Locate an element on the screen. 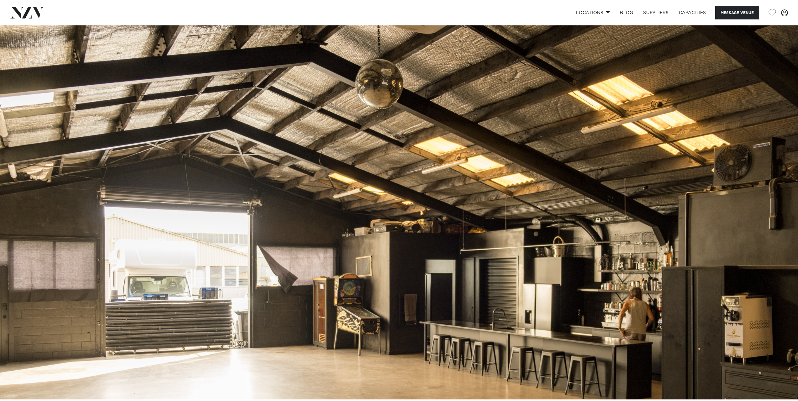  button: Message Venue is located at coordinates (737, 13).